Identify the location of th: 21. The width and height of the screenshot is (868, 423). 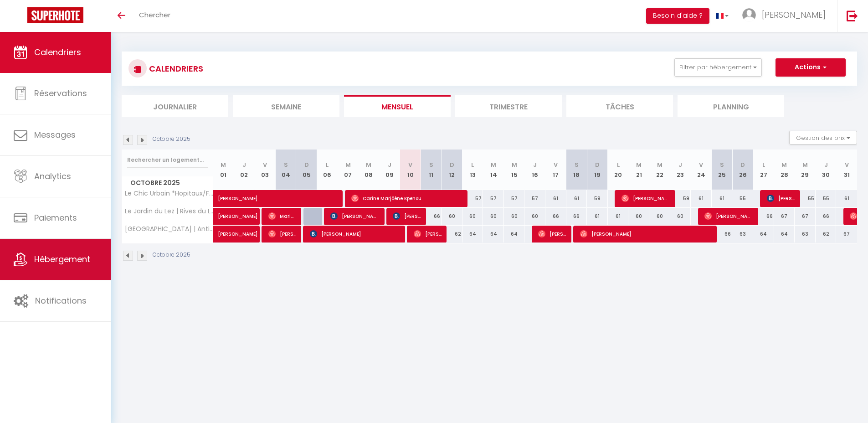
(638, 170).